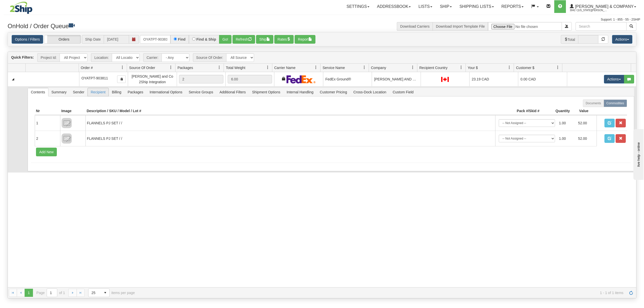 The image size is (644, 308). I want to click on div: grid toolbar, so click(322, 58).